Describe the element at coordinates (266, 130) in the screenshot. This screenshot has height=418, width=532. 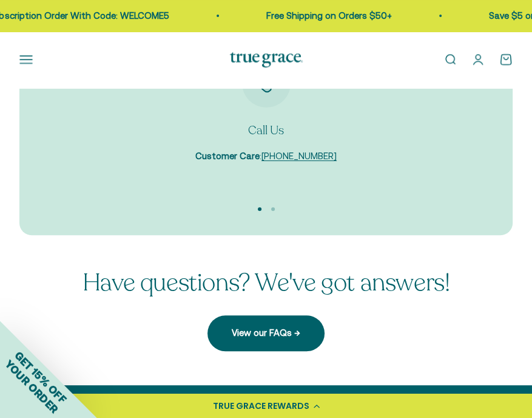
I see `p: Call Us` at that location.